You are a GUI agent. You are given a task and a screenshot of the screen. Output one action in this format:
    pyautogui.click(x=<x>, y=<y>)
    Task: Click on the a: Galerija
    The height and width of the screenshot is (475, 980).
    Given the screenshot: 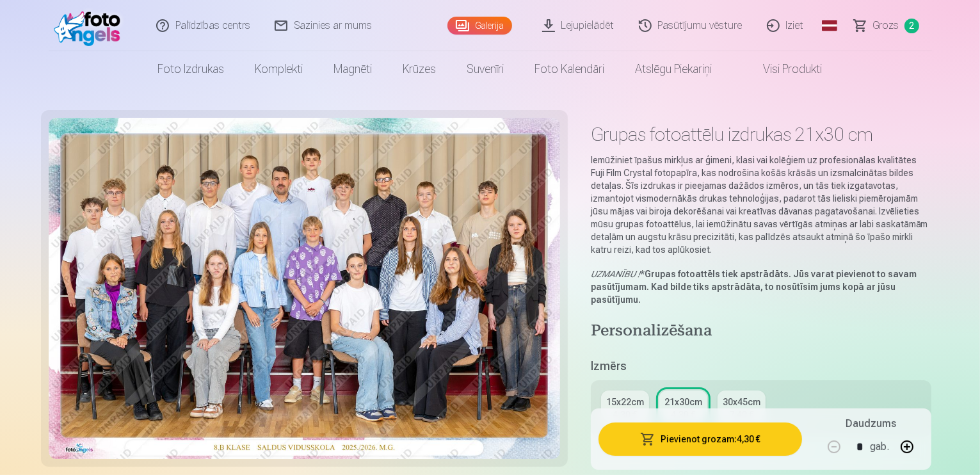 What is the action you would take?
    pyautogui.click(x=480, y=25)
    